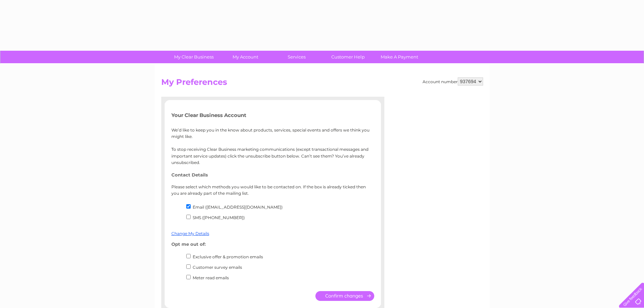  Describe the element at coordinates (400, 57) in the screenshot. I see `a: Make A Payment` at that location.